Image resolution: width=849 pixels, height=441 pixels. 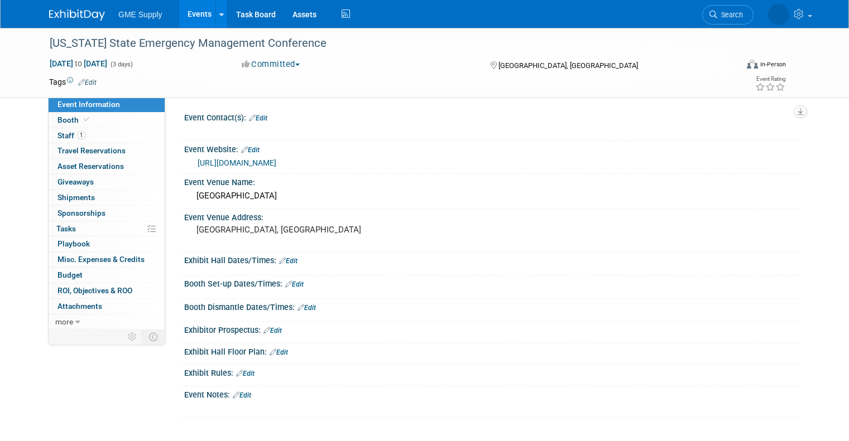 What do you see at coordinates (70, 275) in the screenshot?
I see `span: Budget` at bounding box center [70, 275].